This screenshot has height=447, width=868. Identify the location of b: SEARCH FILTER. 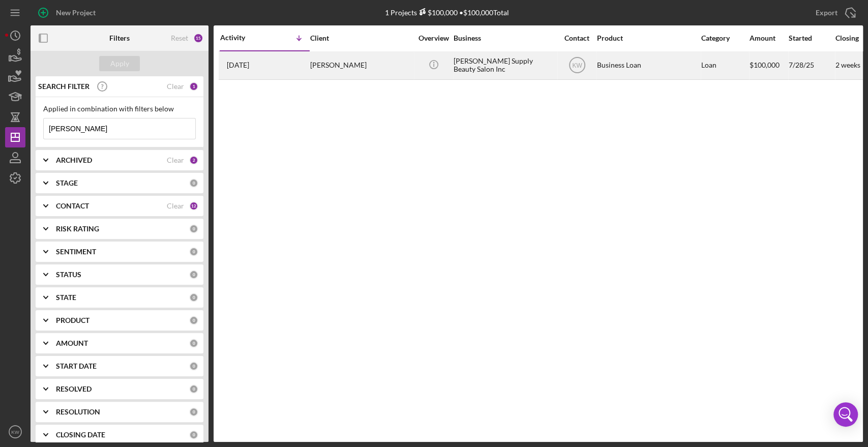
(63, 86).